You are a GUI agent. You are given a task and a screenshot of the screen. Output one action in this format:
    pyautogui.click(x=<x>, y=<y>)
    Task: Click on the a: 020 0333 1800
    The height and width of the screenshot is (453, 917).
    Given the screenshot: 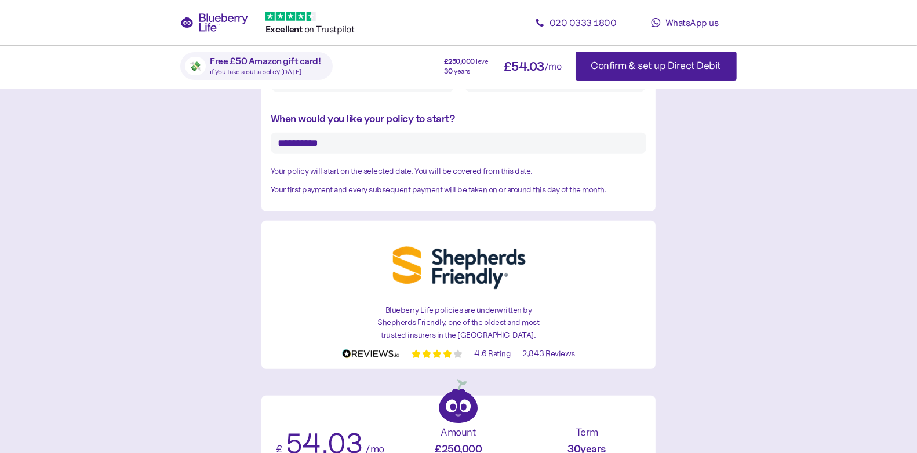 What is the action you would take?
    pyautogui.click(x=575, y=23)
    